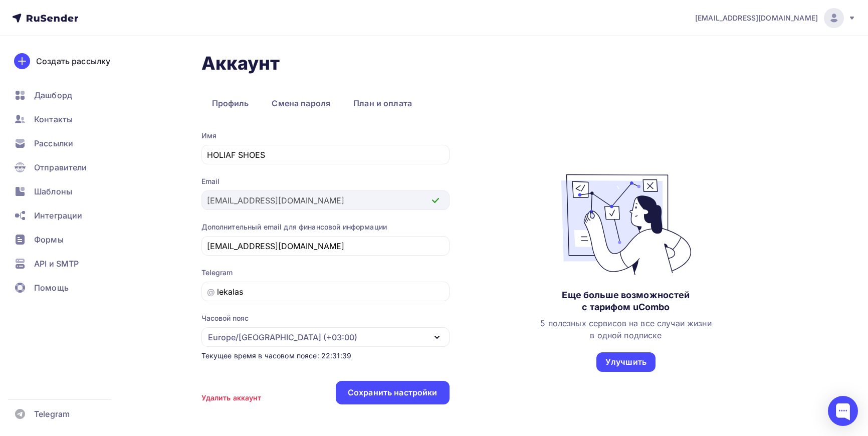  What do you see at coordinates (51, 415) in the screenshot?
I see `span: Telegram` at bounding box center [51, 415].